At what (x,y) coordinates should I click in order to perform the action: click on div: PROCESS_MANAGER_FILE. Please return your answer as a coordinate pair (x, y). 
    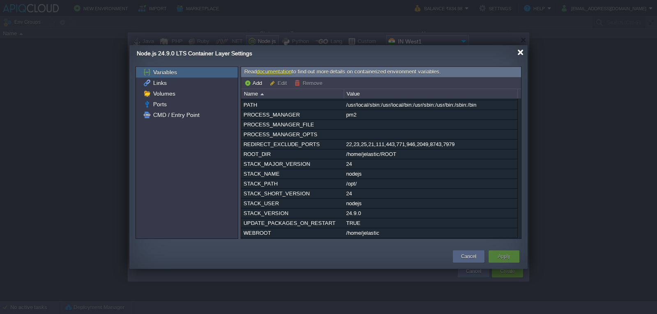
    Looking at the image, I should click on (292, 124).